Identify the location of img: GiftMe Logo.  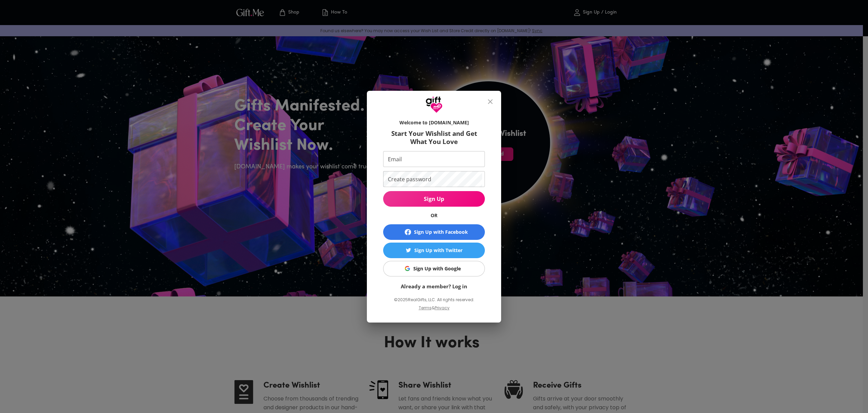
(434, 105).